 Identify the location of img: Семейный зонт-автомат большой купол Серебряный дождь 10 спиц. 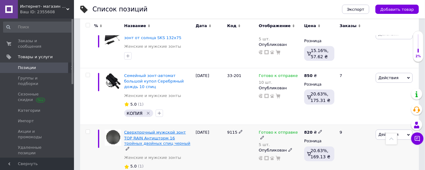
(113, 81).